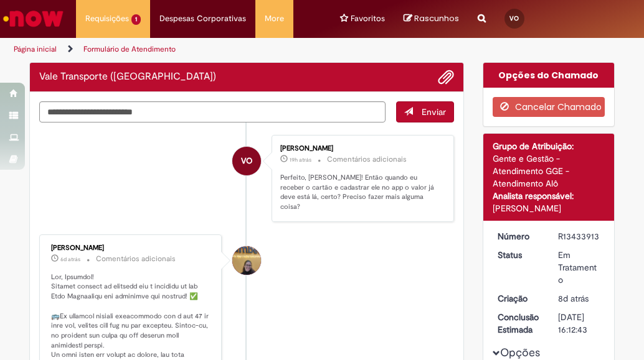 The image size is (644, 360). What do you see at coordinates (213, 112) in the screenshot?
I see `textarea: Digite sua mensagem aqui...` at bounding box center [213, 112].